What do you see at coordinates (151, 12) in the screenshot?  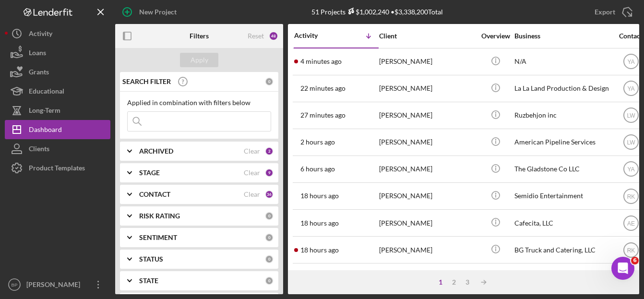 I see `button: New Project` at bounding box center [151, 12].